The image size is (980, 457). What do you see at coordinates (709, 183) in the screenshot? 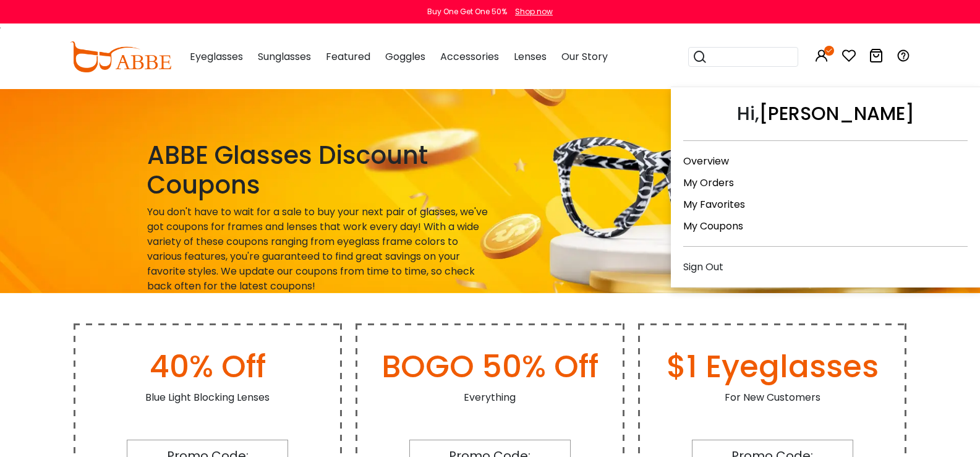
I see `a: My Orders` at bounding box center [709, 183].